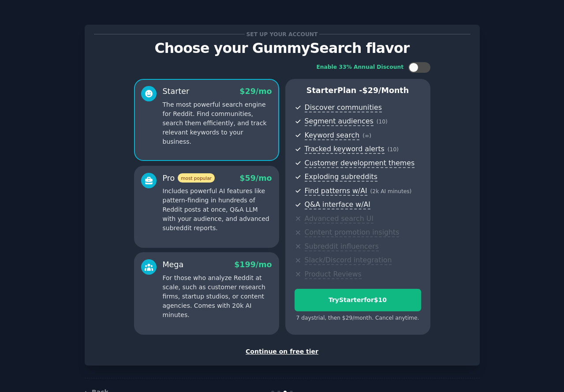 Image resolution: width=564 pixels, height=392 pixels. I want to click on div: Enable 33% Annual Discount, so click(360, 68).